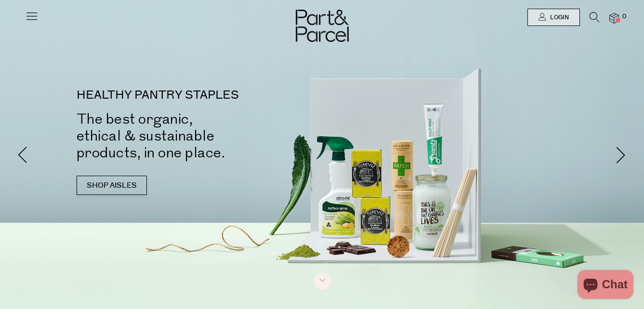 The height and width of the screenshot is (309, 644). I want to click on p: HEALTHY PANTRY STAPLES, so click(207, 96).